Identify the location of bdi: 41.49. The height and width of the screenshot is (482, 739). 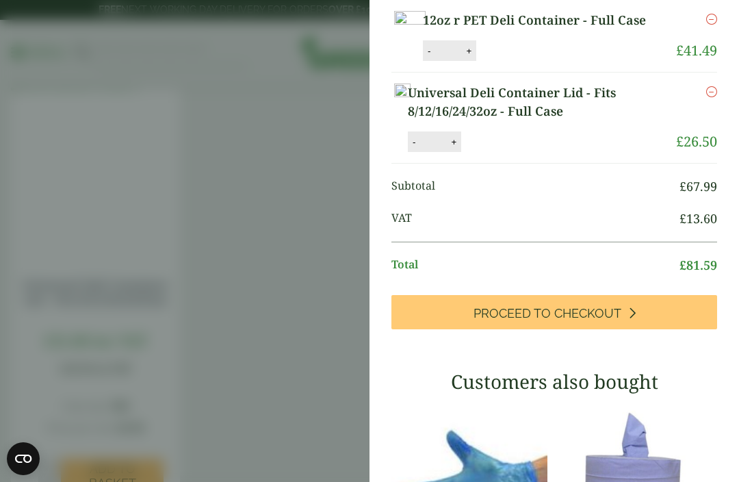
(697, 50).